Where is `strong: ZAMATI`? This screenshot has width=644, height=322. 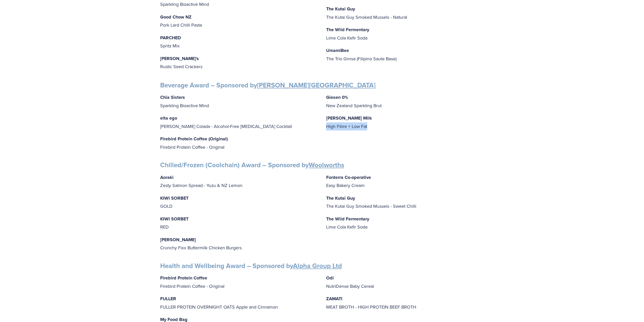
strong: ZAMATI is located at coordinates (334, 299).